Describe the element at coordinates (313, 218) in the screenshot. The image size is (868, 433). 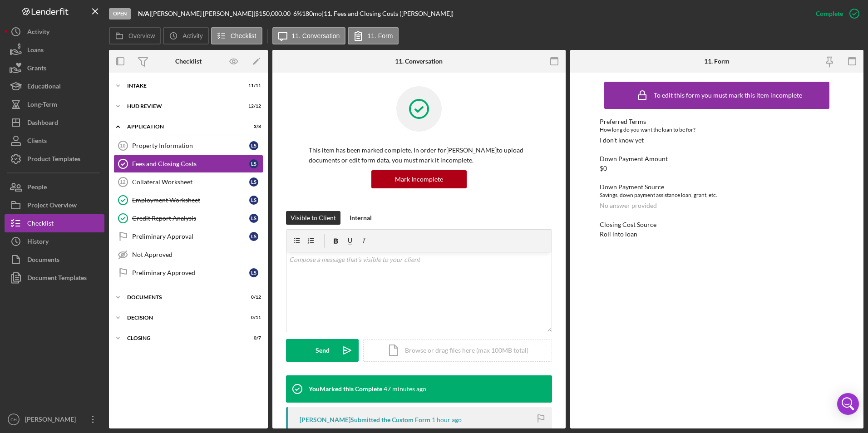
I see `div: Visible to Client` at that location.